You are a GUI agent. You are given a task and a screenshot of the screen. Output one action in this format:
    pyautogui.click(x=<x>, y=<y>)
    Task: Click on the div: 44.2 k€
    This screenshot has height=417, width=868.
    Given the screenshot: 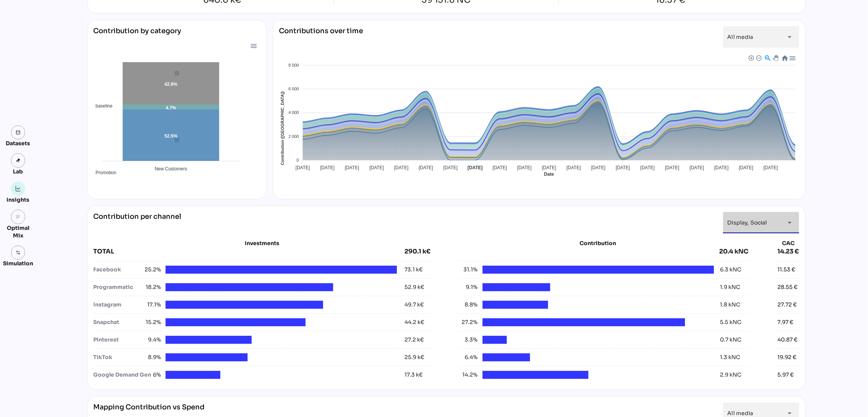 What is the action you would take?
    pyautogui.click(x=415, y=322)
    